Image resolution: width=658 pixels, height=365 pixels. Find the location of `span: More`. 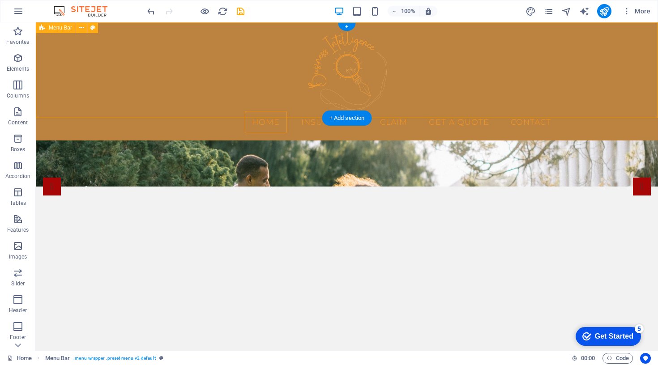

span: More is located at coordinates (636, 11).